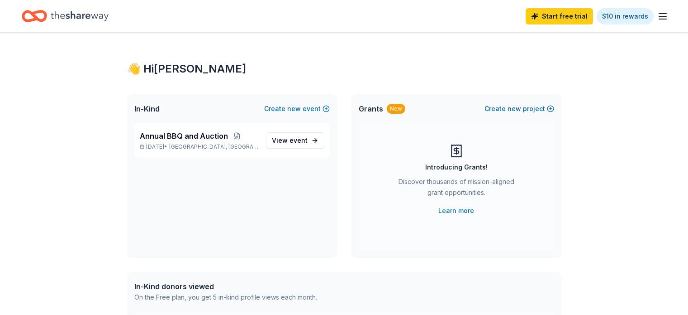  What do you see at coordinates (226, 297) in the screenshot?
I see `div: On the Free plan, you get 5 in-kind profile views each month.` at bounding box center [226, 297].